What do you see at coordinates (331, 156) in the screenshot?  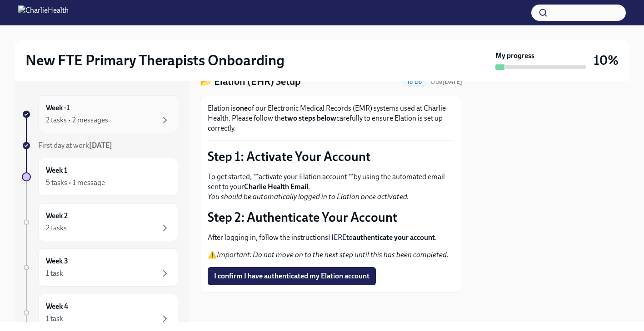 I see `p: Step 1: Activate Your Account` at bounding box center [331, 156].